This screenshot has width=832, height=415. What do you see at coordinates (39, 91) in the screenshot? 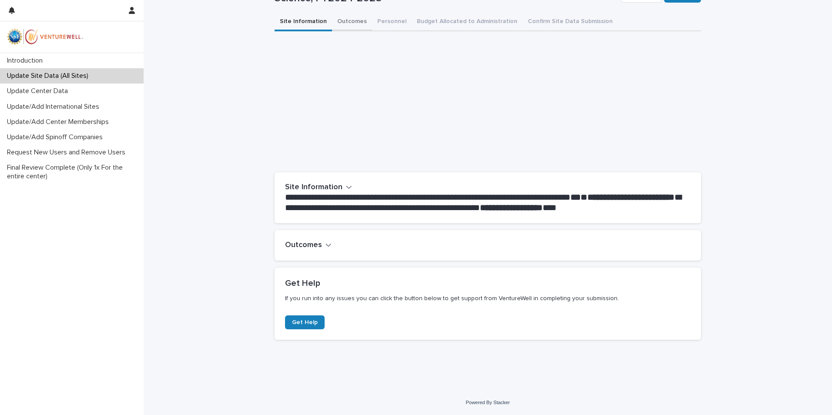
I see `p: Update Center Data` at bounding box center [39, 91].